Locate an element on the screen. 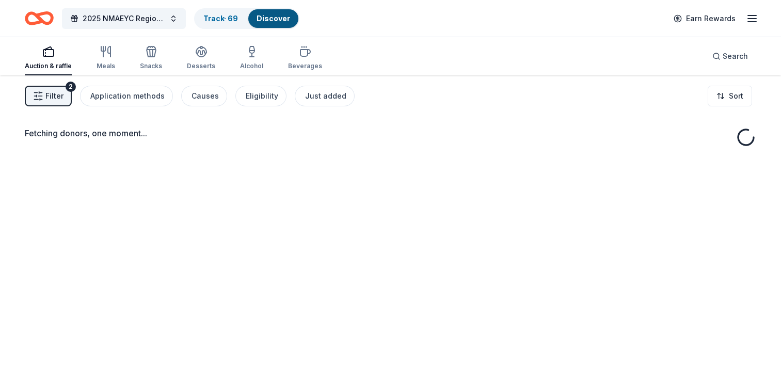 The height and width of the screenshot is (381, 781). button: Snacks is located at coordinates (151, 58).